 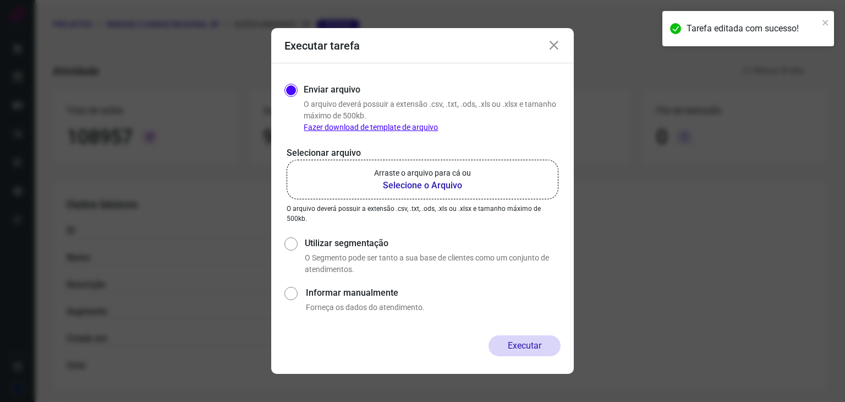 What do you see at coordinates (371, 127) in the screenshot?
I see `a: Fazer download de template de arquivo` at bounding box center [371, 127].